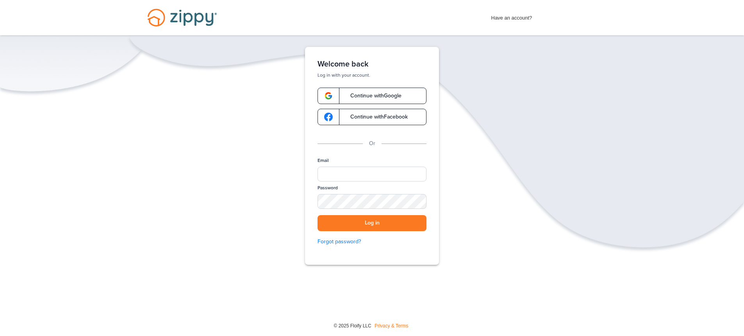  Describe the element at coordinates (372, 174) in the screenshot. I see `input: Email` at that location.